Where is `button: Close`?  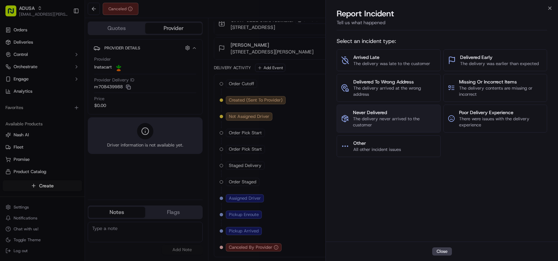 button: Close is located at coordinates (442, 251).